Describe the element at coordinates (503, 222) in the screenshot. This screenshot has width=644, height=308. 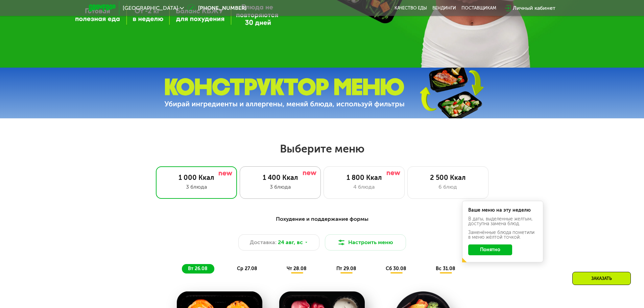
I see `div: В даты, выделенные желтым, доступна замена блюд.` at that location.